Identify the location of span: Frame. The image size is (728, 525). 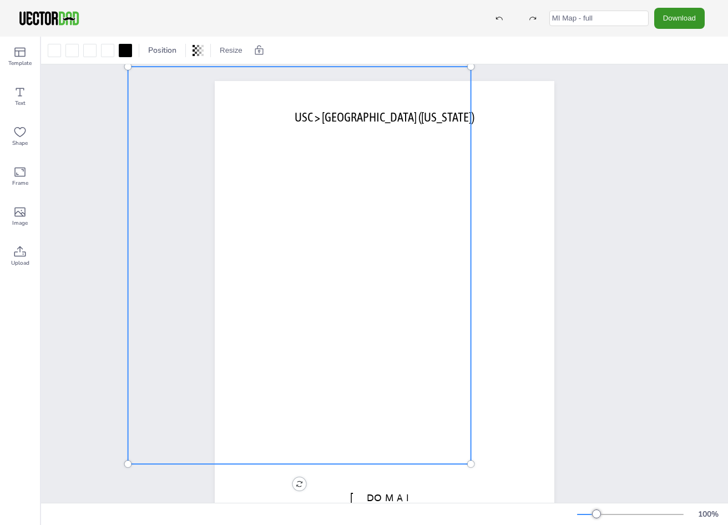
(20, 183).